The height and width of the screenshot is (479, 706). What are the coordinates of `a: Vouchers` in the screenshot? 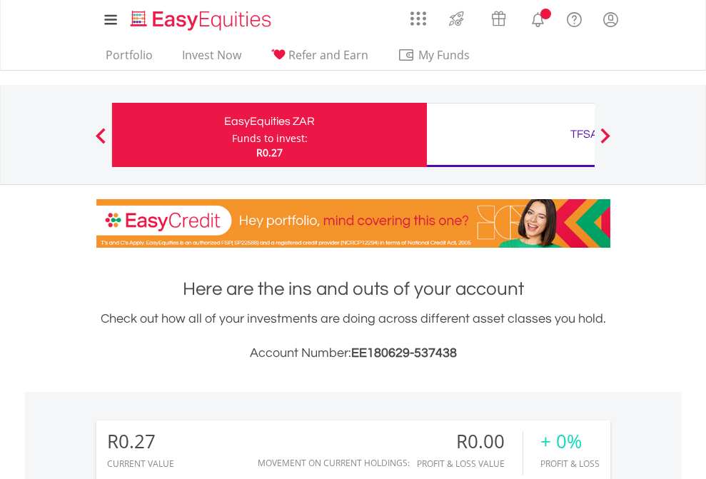 It's located at (498, 16).